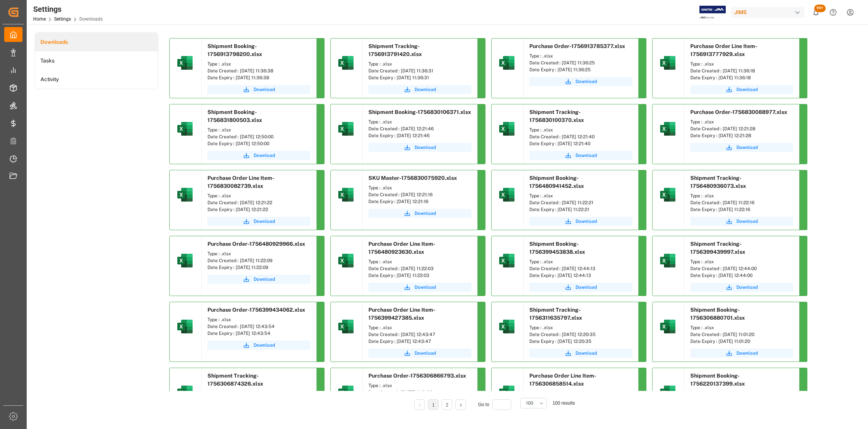 The width and height of the screenshot is (868, 429). I want to click on span: Shipment Booking-1756480941452.xlsx, so click(556, 182).